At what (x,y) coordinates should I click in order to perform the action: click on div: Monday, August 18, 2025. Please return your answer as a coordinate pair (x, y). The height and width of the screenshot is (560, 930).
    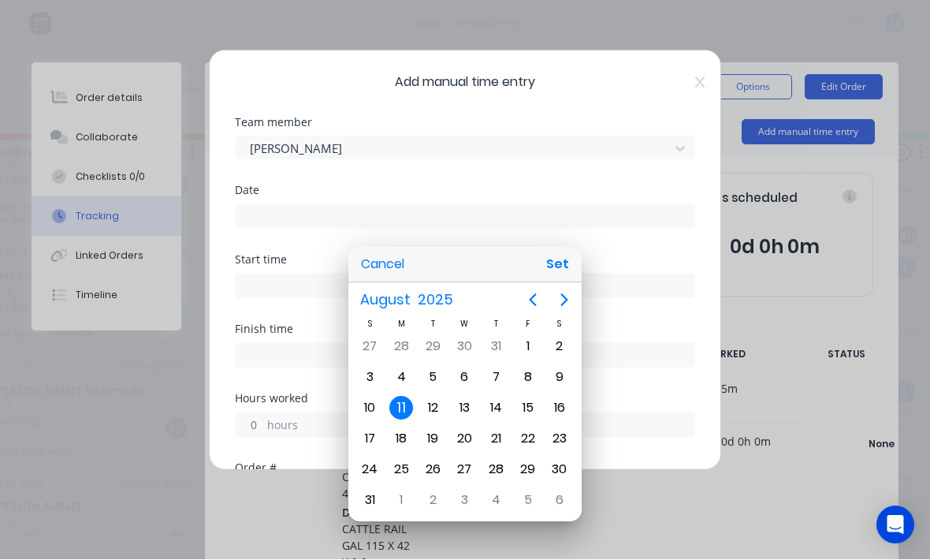
    Looking at the image, I should click on (402, 439).